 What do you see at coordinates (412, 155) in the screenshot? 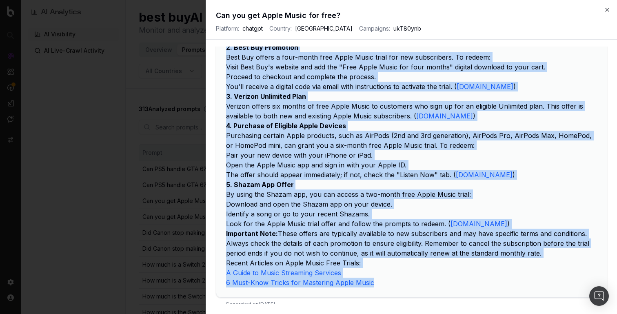
I see `li: Pair your new device with your iPhone or iPad.` at bounding box center [412, 155].